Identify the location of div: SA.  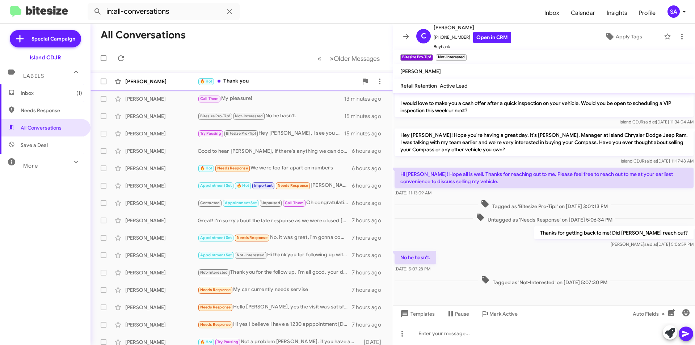
(674, 12).